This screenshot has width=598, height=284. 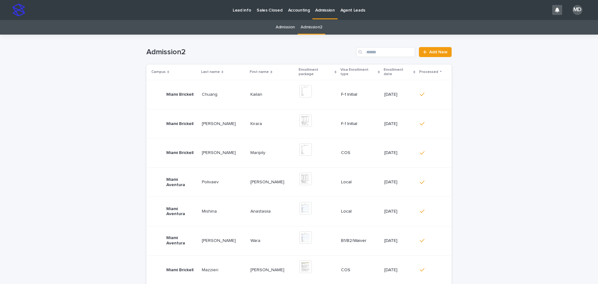 What do you see at coordinates (211, 72) in the screenshot?
I see `p: Last name` at bounding box center [211, 72].